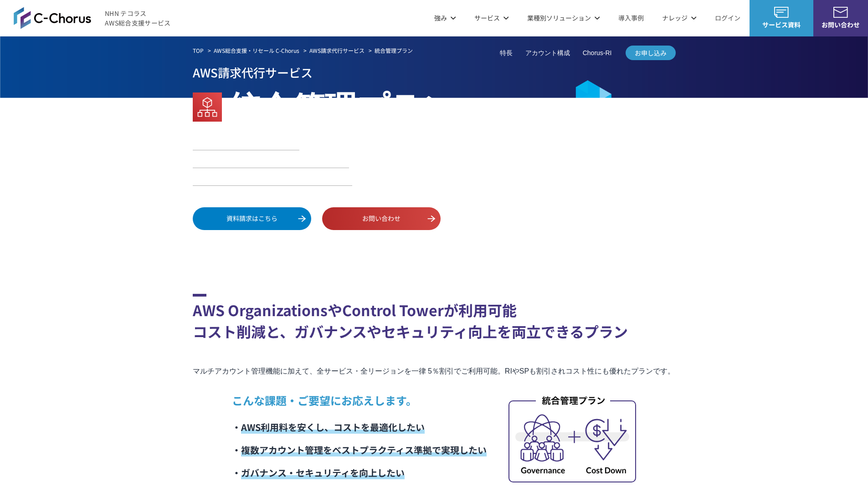 The image size is (868, 492). What do you see at coordinates (679, 18) in the screenshot?
I see `p: ナレッジ` at bounding box center [679, 18].